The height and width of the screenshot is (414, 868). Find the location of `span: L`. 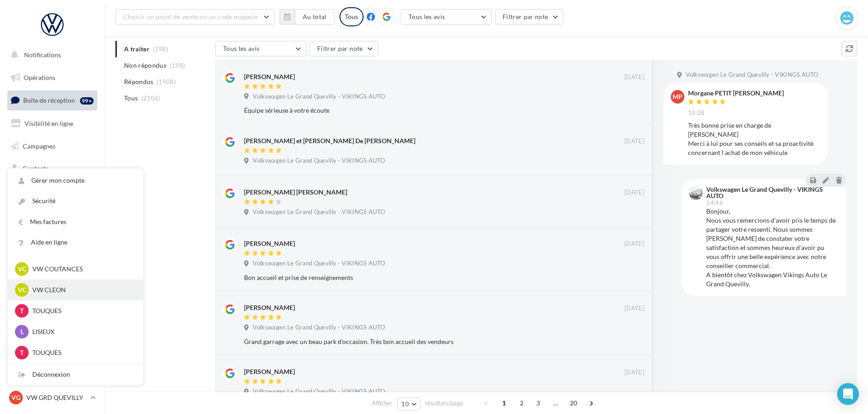

span: L is located at coordinates (22, 332).